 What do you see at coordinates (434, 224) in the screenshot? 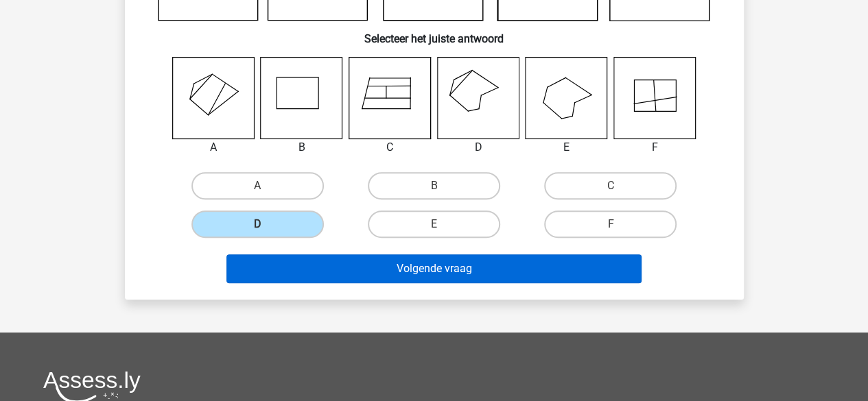
I see `label: E` at bounding box center [434, 224].